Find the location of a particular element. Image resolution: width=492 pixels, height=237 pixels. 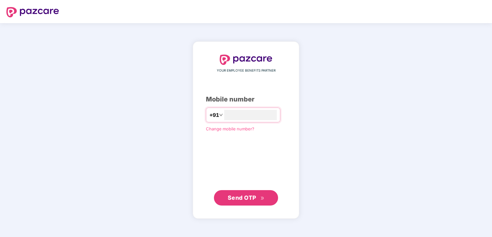

span: Change mobile number? is located at coordinates (230, 129).